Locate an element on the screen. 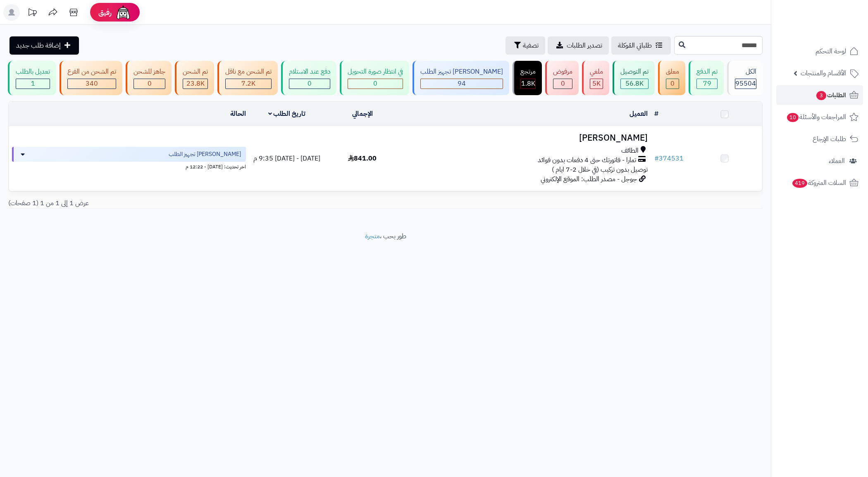 The height and width of the screenshot is (477, 868). span: السلات المتروكة is located at coordinates (818, 183).